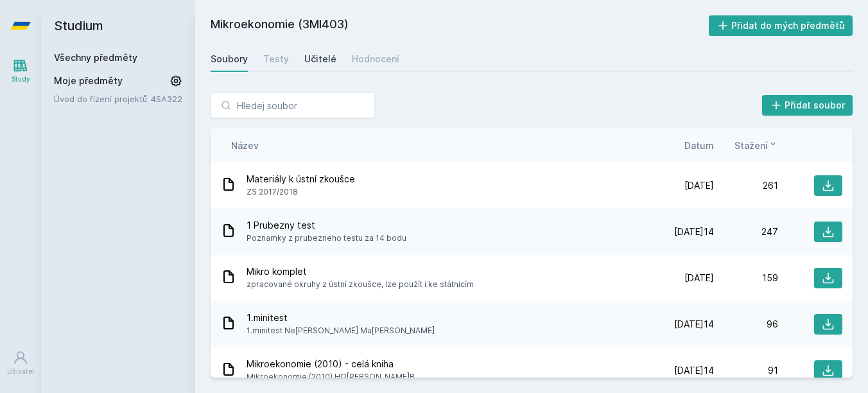 This screenshot has width=868, height=393. What do you see at coordinates (301, 192) in the screenshot?
I see `span: ZS 2017/2018` at bounding box center [301, 192].